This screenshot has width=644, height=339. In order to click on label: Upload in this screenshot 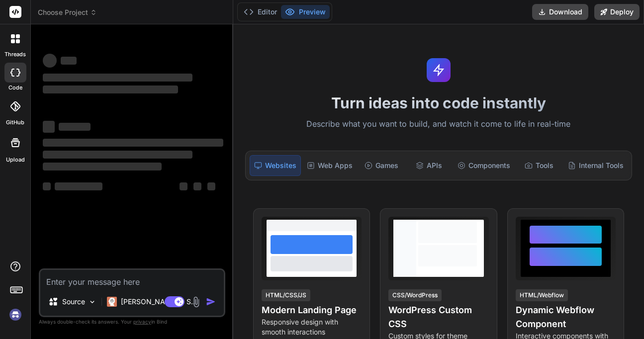, I will do `click(16, 159)`.